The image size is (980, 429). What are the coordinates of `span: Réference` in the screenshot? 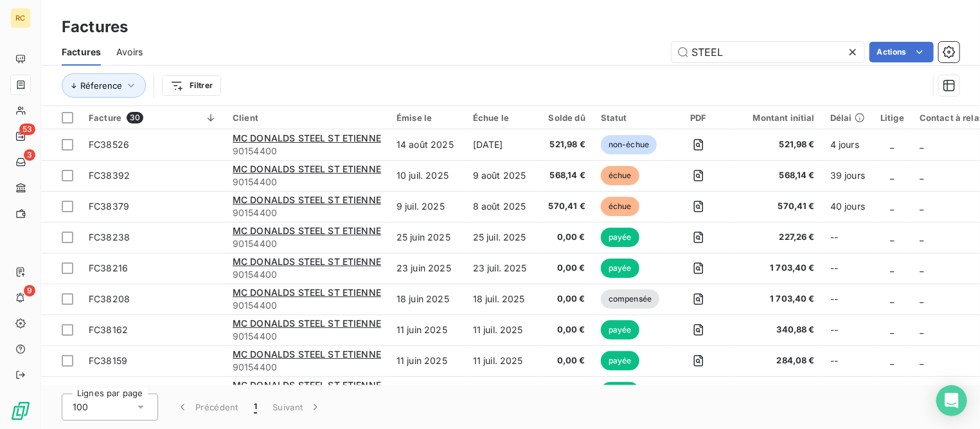 It's located at (101, 86).